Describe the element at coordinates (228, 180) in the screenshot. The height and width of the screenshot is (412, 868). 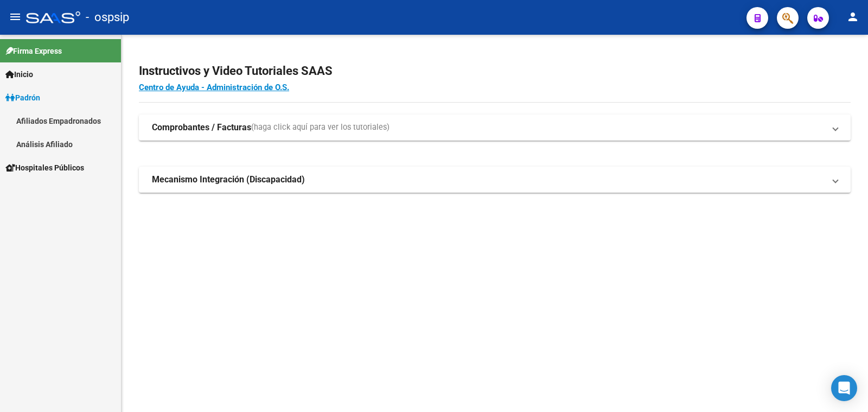
I see `strong: Mecanismo Integración (Discapacidad)` at that location.